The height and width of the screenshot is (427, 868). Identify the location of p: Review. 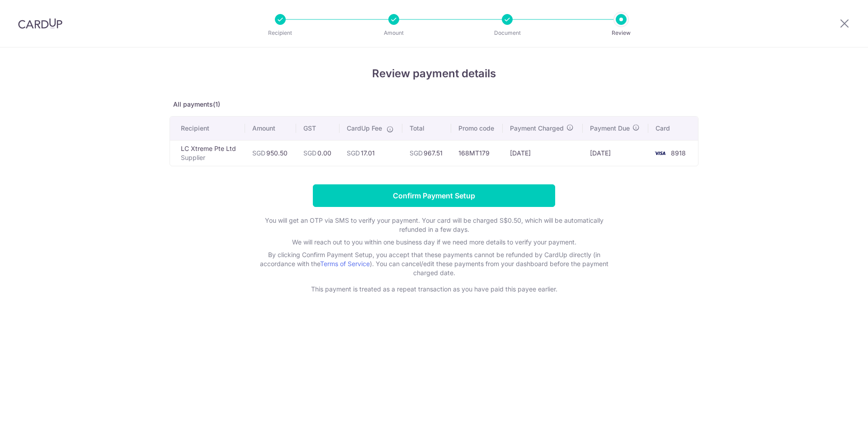
(621, 33).